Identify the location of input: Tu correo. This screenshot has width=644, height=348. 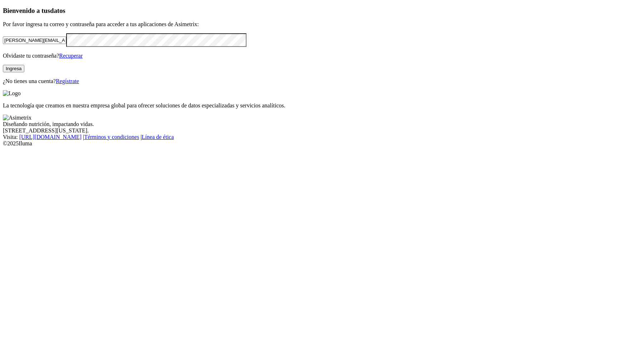
(34, 40).